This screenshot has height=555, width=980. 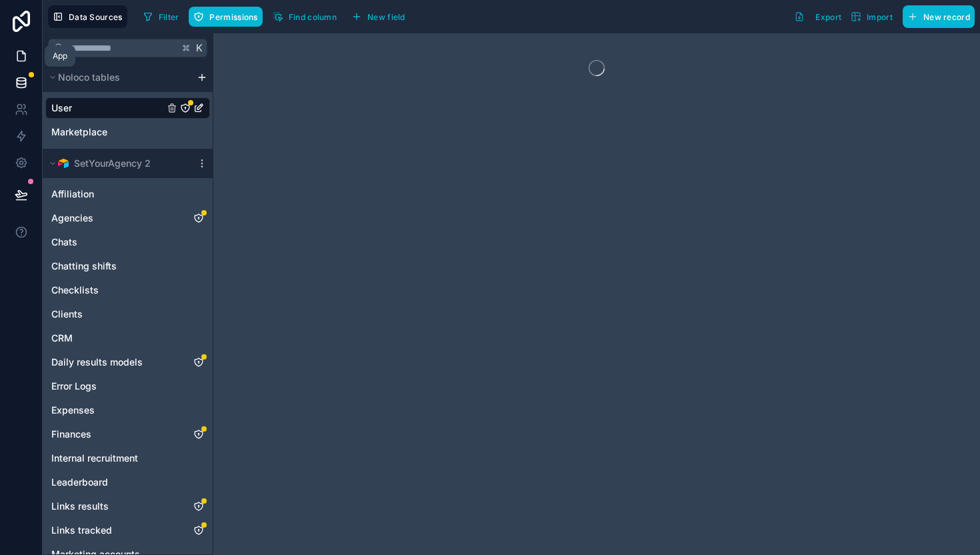 What do you see at coordinates (304, 17) in the screenshot?
I see `button: Find column` at bounding box center [304, 17].